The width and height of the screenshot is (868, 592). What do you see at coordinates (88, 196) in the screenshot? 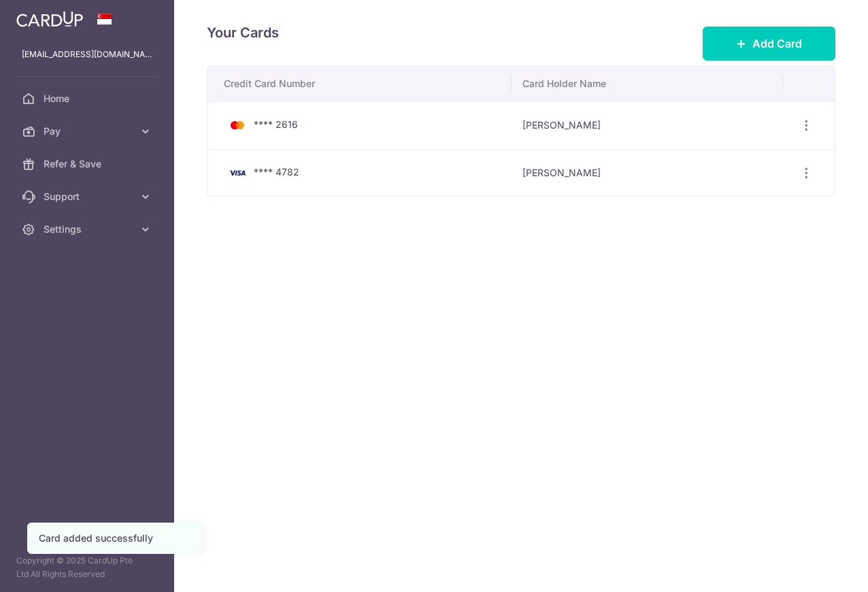
I see `span: Support` at bounding box center [88, 196].